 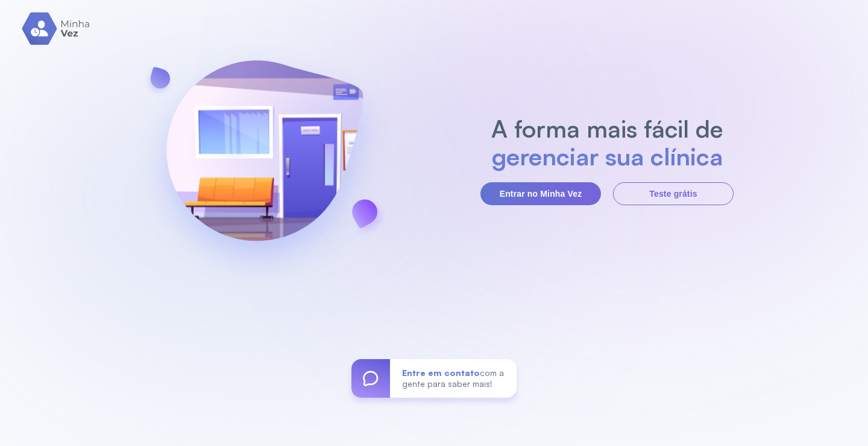 I want to click on button: Entrar no Minha Vez, so click(x=541, y=194).